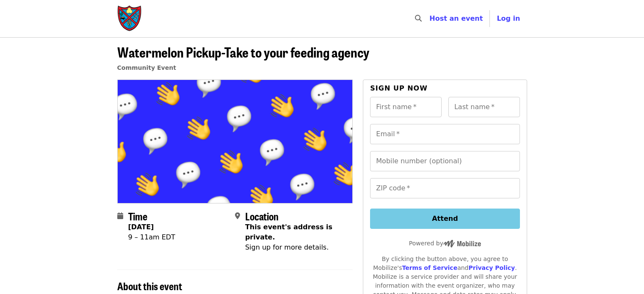 The image size is (644, 294). Describe the element at coordinates (445, 134) in the screenshot. I see `input: Email` at that location.